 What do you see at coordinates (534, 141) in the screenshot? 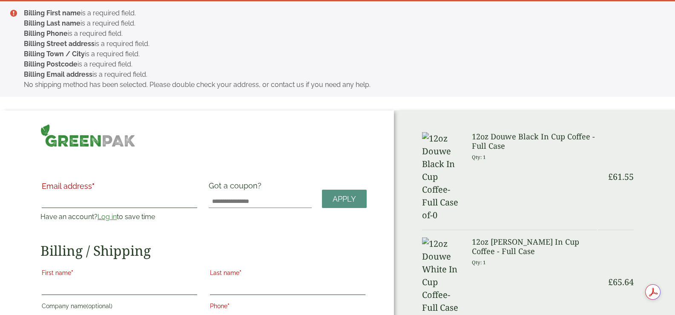
I see `h3: 12oz Douwe Black In Cup Coffee - Full Case` at bounding box center [534, 141].